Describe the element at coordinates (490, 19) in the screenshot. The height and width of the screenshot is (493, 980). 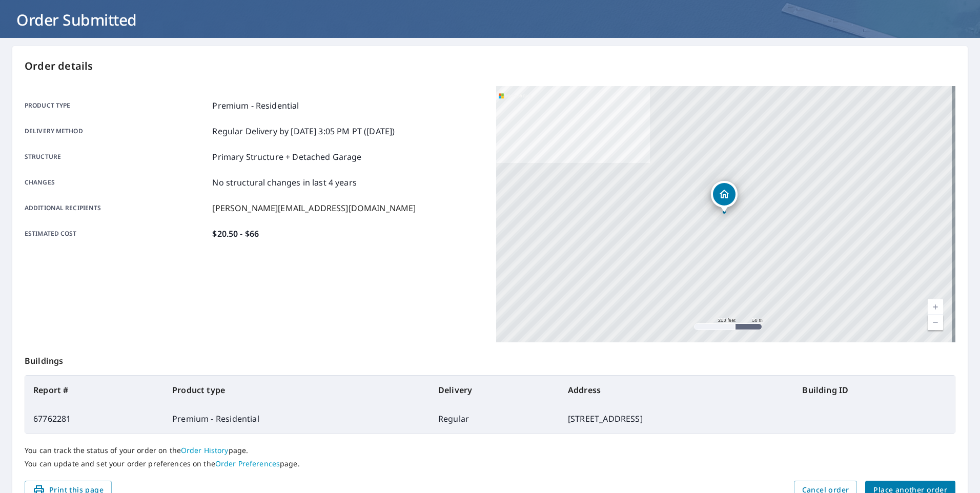
I see `h1: Order Submitted` at that location.